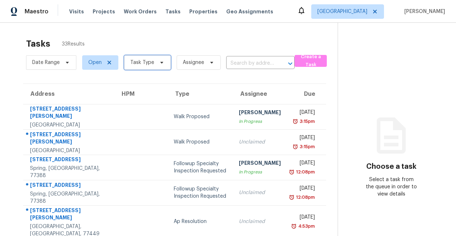  Describe the element at coordinates (37, 12) in the screenshot. I see `span: Maestro` at that location.